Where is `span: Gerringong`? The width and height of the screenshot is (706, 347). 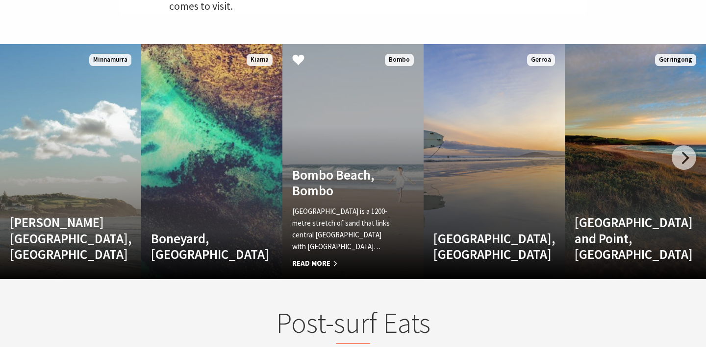 span: Gerringong is located at coordinates (675, 60).